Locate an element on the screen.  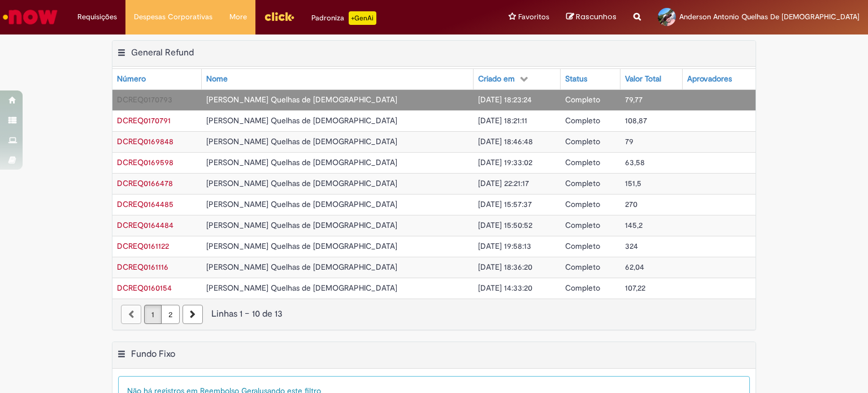
div: Número is located at coordinates (131, 79).